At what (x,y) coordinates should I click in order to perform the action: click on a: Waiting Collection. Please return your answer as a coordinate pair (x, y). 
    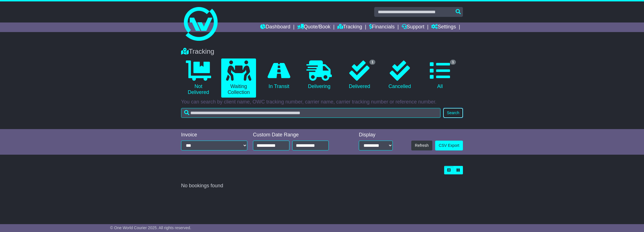
    Looking at the image, I should click on (238, 78).